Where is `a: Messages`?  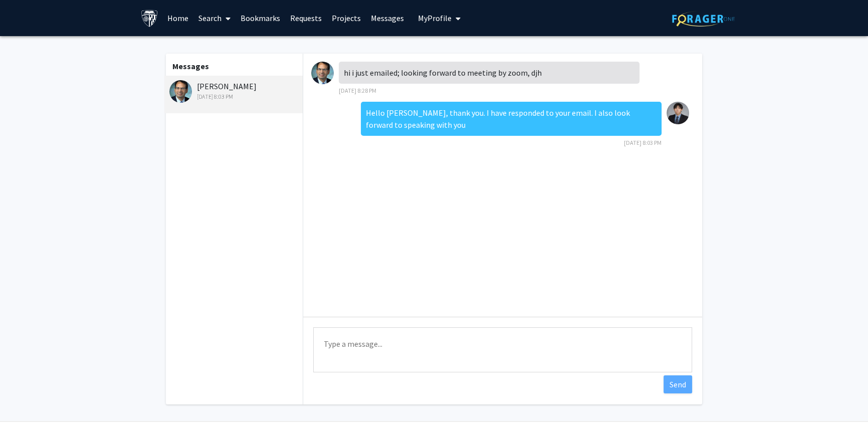
a: Messages is located at coordinates (387, 18).